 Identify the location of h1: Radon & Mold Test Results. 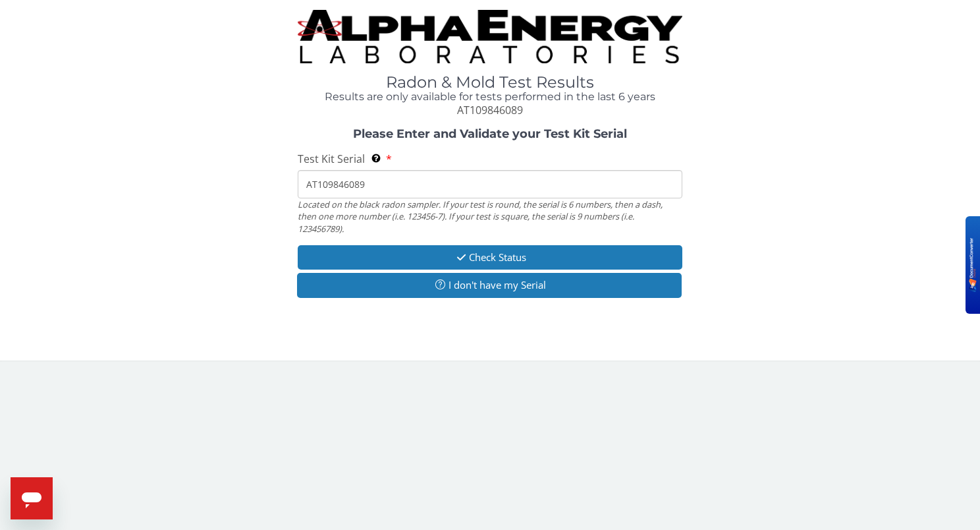
(490, 82).